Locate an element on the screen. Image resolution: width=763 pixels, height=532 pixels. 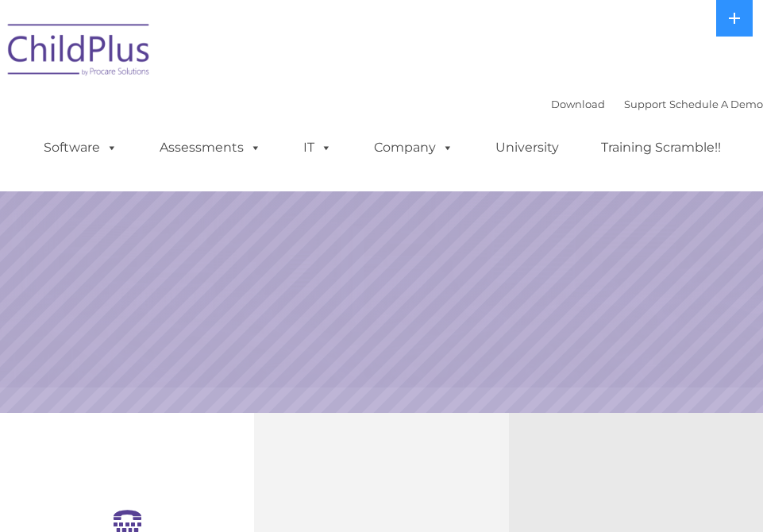
a: Software is located at coordinates (80, 148).